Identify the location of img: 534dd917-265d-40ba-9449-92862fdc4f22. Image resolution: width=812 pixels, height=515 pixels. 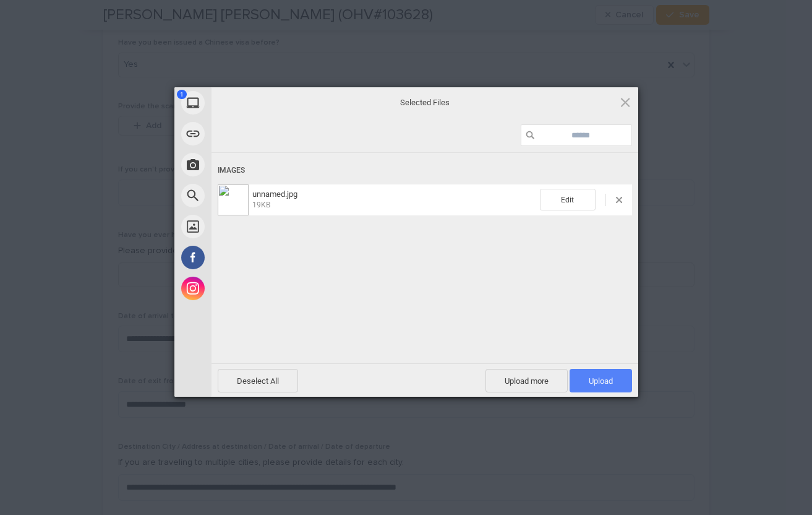
(234, 200).